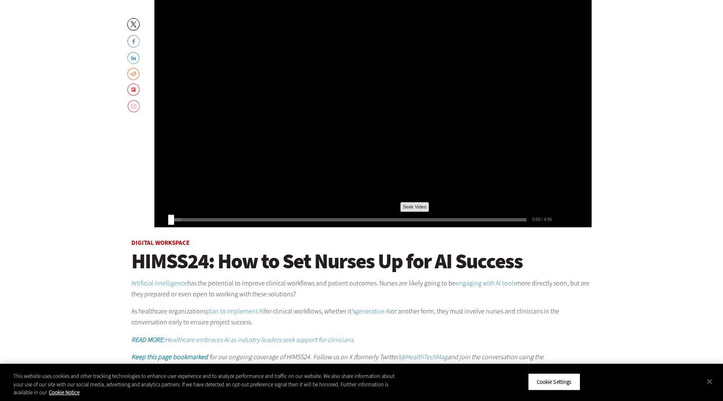 Image resolution: width=723 pixels, height=401 pixels. I want to click on a: More information about your privacy, so click(64, 392).